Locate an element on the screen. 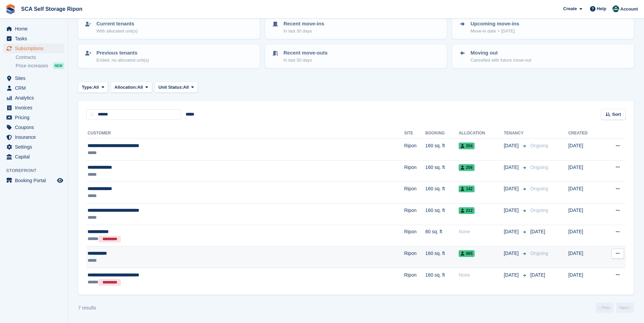  img: Thomas Webb is located at coordinates (616, 8).